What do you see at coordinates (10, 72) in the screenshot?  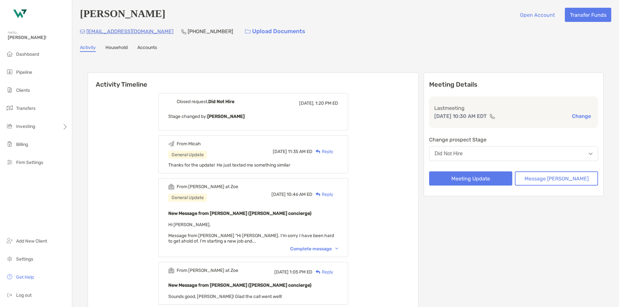 I see `img: pipeline icon` at bounding box center [10, 72].